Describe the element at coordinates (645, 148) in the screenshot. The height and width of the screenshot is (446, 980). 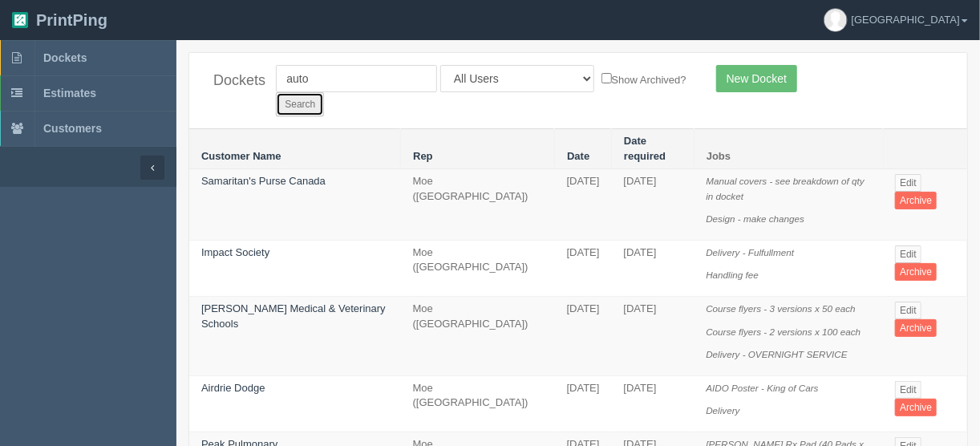
I see `a: Date required` at that location.